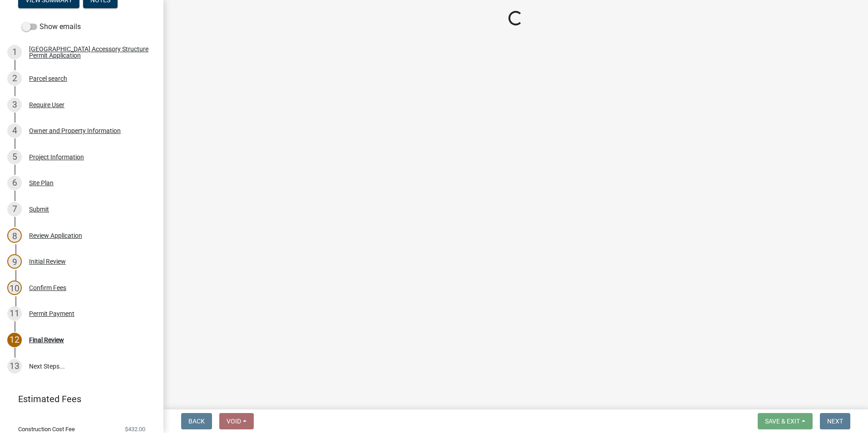 The height and width of the screenshot is (433, 868). What do you see at coordinates (785, 421) in the screenshot?
I see `button: Save & Exit` at bounding box center [785, 421].